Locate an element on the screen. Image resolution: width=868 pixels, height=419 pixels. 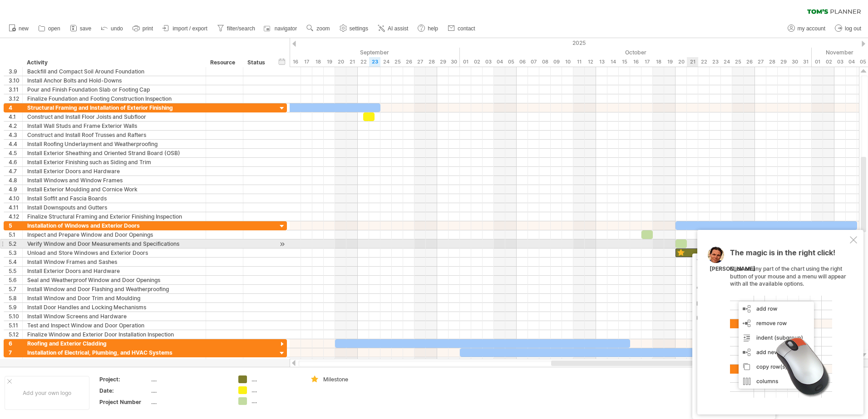
div: 4.9 is located at coordinates (15, 189).